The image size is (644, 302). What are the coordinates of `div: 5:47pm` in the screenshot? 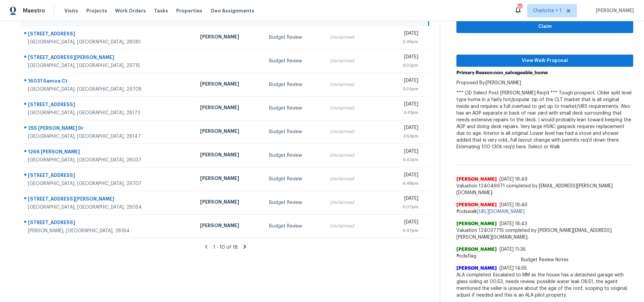 It's located at (399, 230).